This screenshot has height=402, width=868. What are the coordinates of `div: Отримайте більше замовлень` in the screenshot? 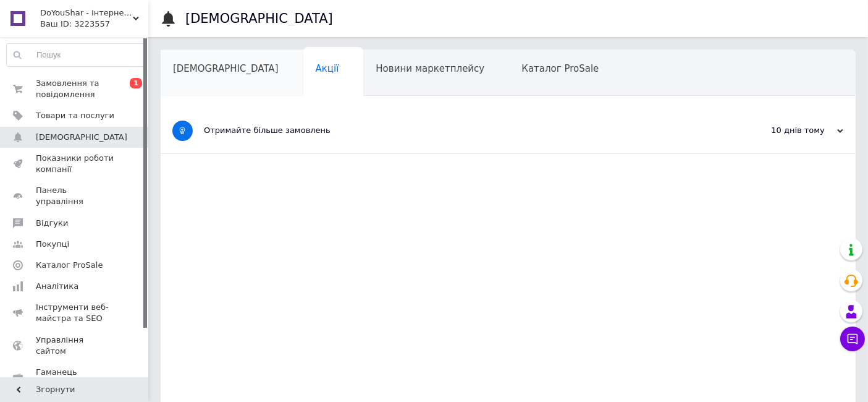 It's located at (462, 130).